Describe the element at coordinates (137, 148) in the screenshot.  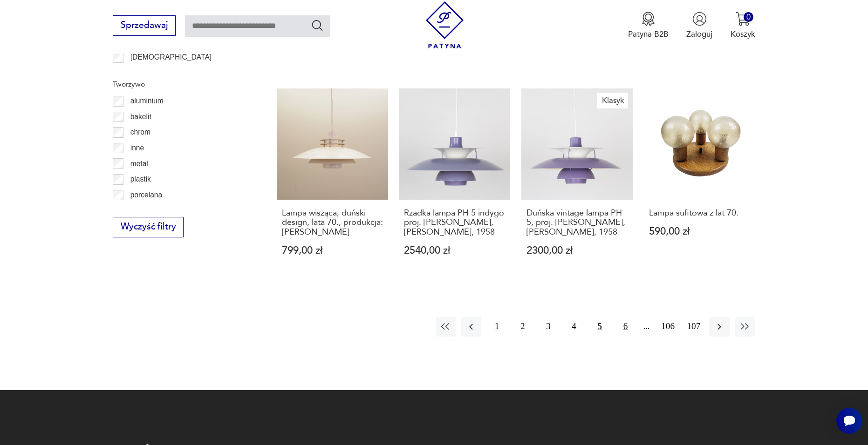
I see `p: inne` at that location.